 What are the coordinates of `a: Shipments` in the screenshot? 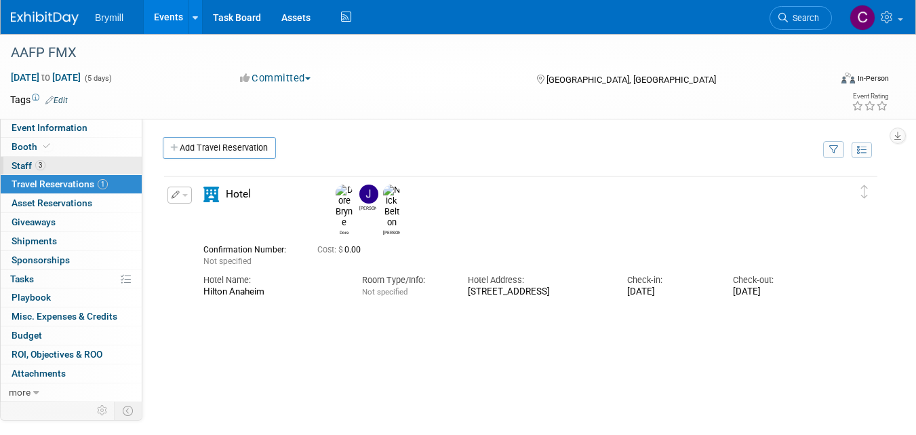 It's located at (71, 241).